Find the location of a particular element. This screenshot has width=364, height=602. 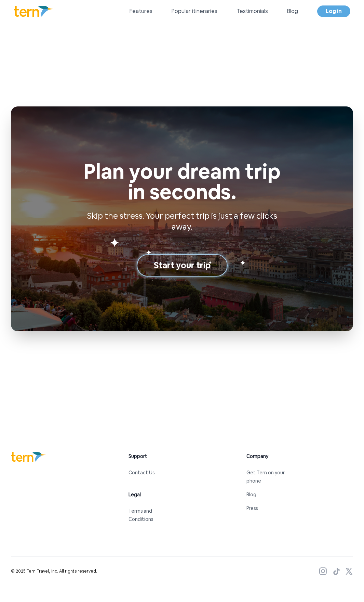

h2: Plan your dream trip in seconds. is located at coordinates (182, 182).